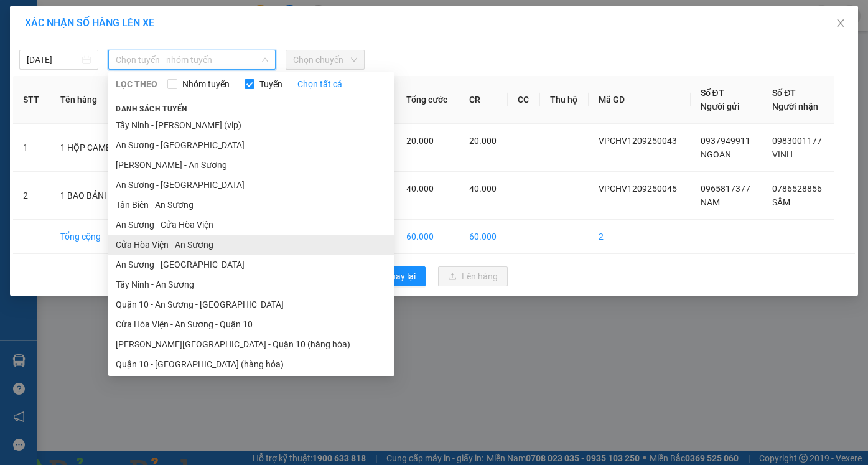  What do you see at coordinates (639, 99) in the screenshot?
I see `th: Mã GD` at bounding box center [639, 99].